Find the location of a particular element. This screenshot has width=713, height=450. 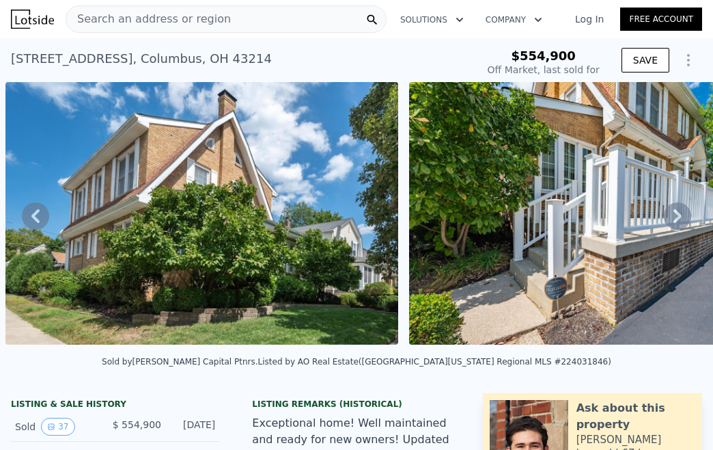

a: Log In is located at coordinates (590, 19).